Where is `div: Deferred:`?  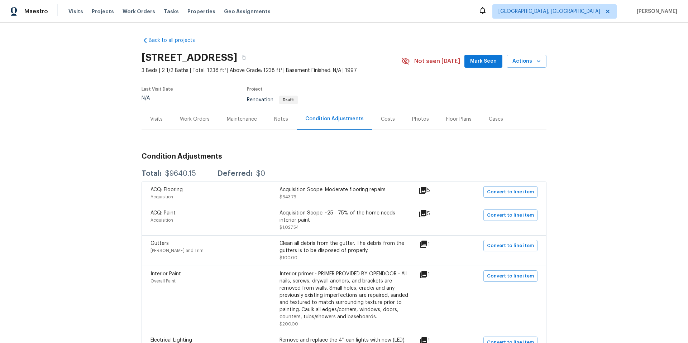
div: Deferred: is located at coordinates (235, 174).